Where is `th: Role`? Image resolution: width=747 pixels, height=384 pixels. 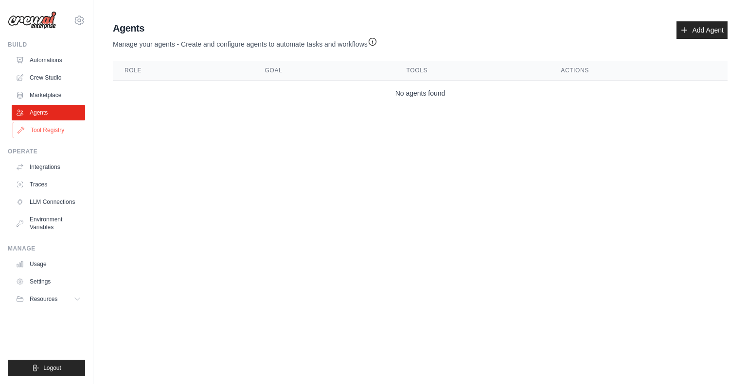
th: Role is located at coordinates (183, 70).